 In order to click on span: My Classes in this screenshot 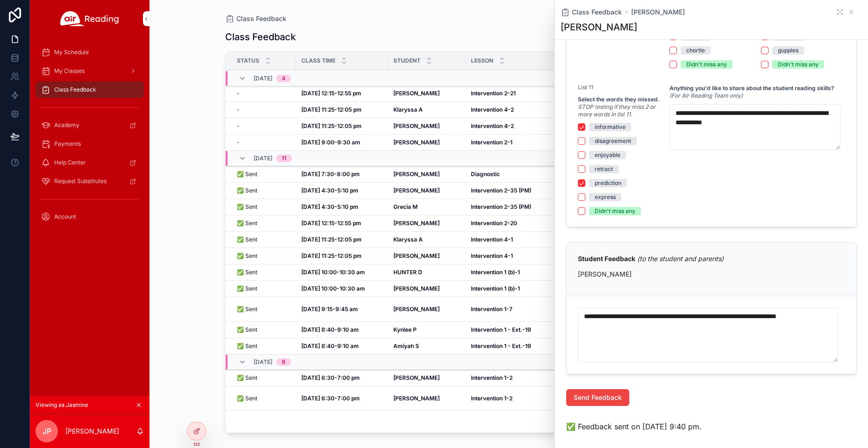, I will do `click(69, 71)`.